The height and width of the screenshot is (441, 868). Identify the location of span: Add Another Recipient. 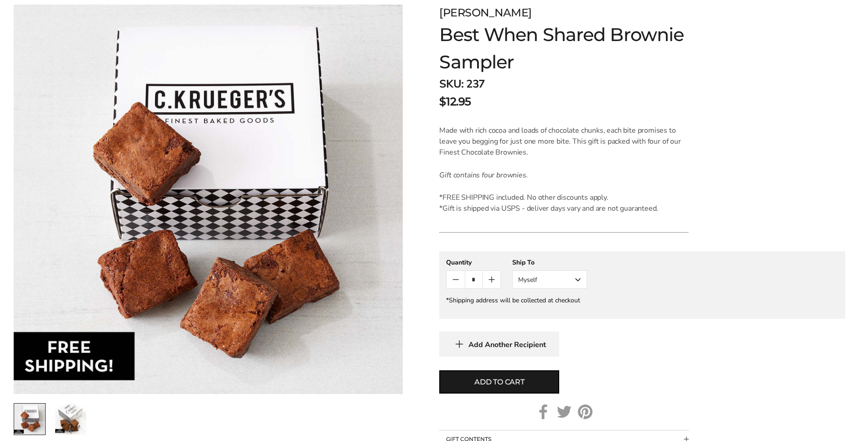
(507, 345).